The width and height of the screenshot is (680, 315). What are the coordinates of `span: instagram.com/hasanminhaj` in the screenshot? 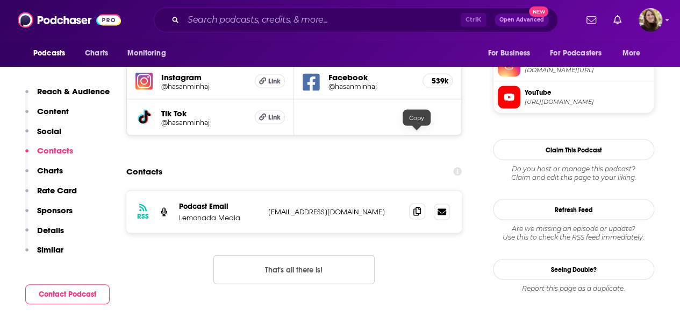 It's located at (587, 70).